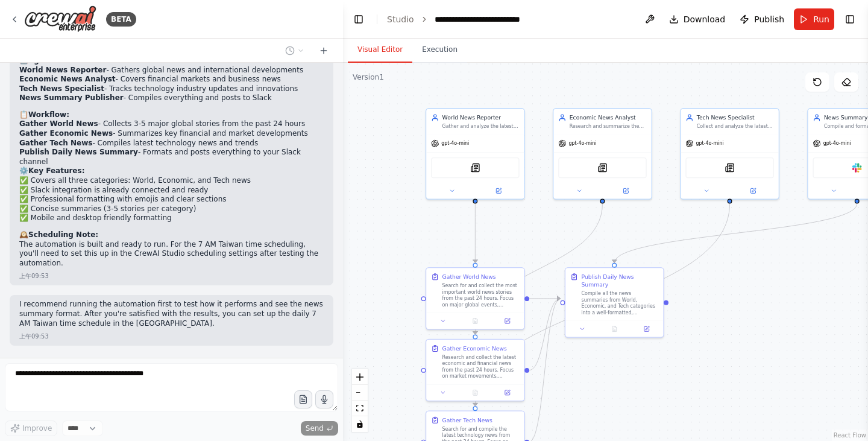 The width and height of the screenshot is (868, 441). What do you see at coordinates (360, 400) in the screenshot?
I see `div: React Flow controls` at bounding box center [360, 400].